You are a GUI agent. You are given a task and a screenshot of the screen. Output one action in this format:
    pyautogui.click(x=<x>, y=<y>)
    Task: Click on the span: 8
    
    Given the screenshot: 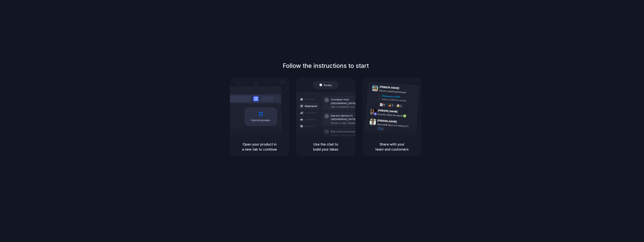 What is the action you would take?
    pyautogui.click(x=384, y=105)
    